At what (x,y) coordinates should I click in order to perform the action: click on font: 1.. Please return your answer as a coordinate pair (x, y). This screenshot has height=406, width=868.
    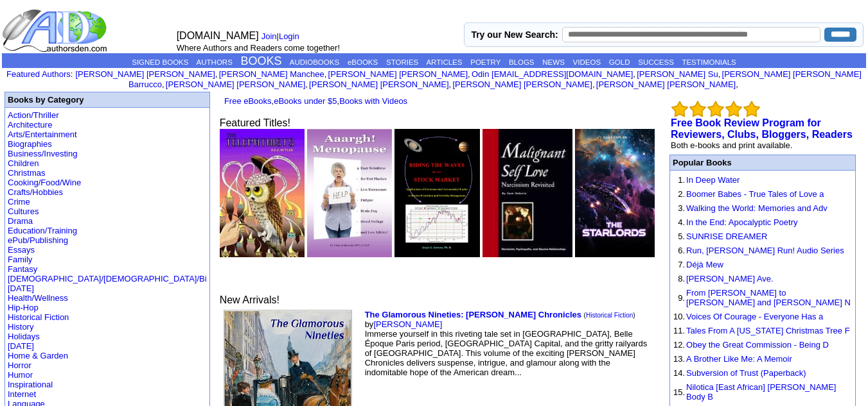
    Looking at the image, I should click on (681, 180).